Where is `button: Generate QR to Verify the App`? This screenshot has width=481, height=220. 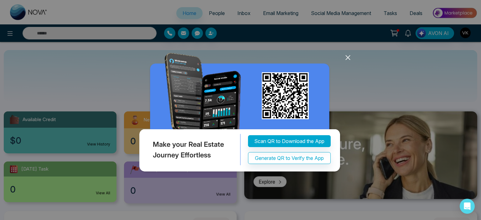 button: Generate QR to Verify the App is located at coordinates (289, 158).